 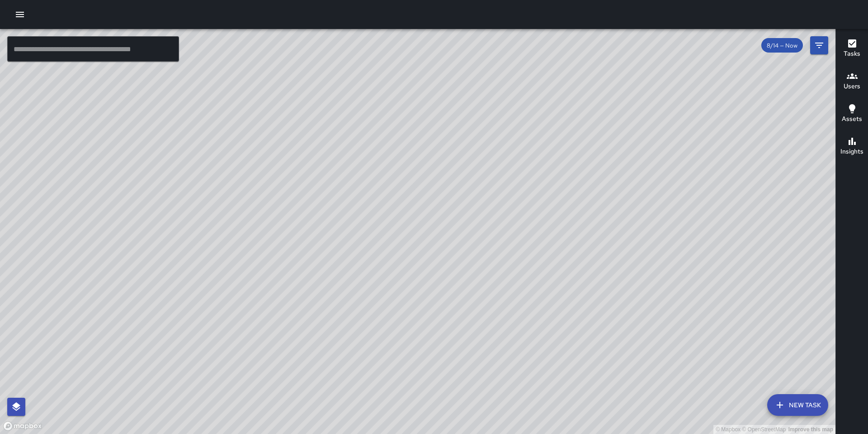 What do you see at coordinates (852, 49) in the screenshot?
I see `button: Tasks` at bounding box center [852, 49].